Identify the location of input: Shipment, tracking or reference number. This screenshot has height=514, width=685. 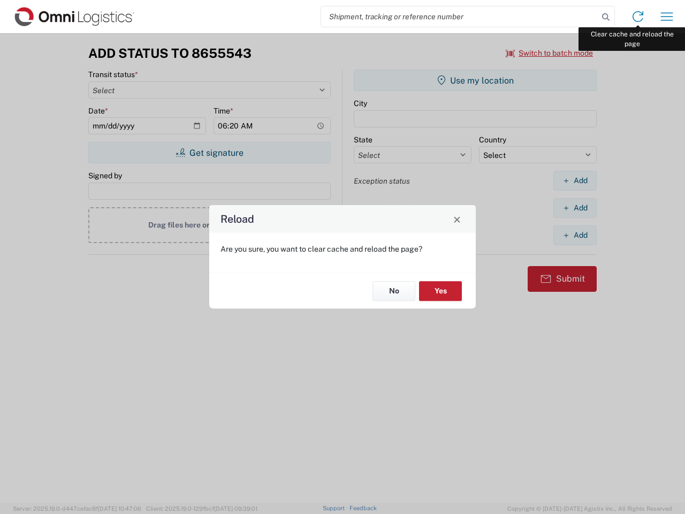
(460, 17).